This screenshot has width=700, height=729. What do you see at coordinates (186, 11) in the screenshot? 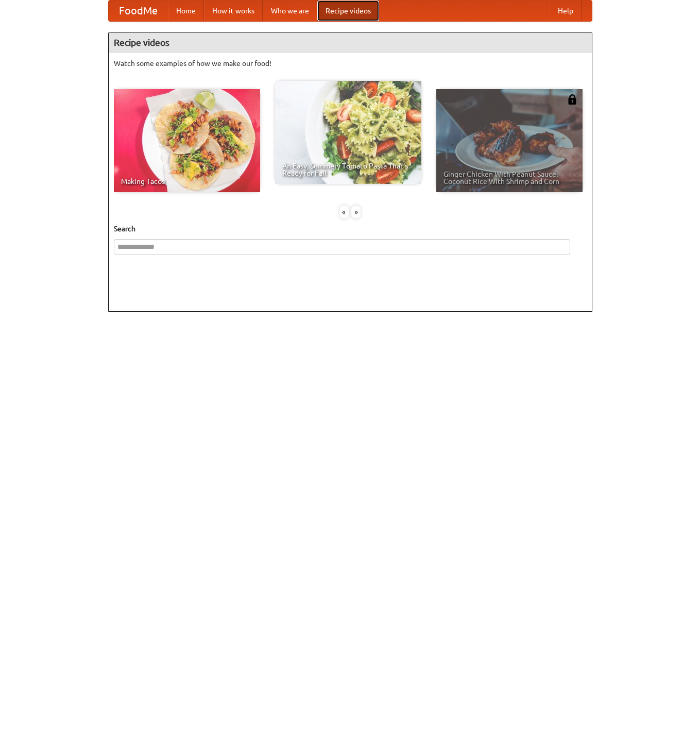
I see `a: Home` at bounding box center [186, 11].